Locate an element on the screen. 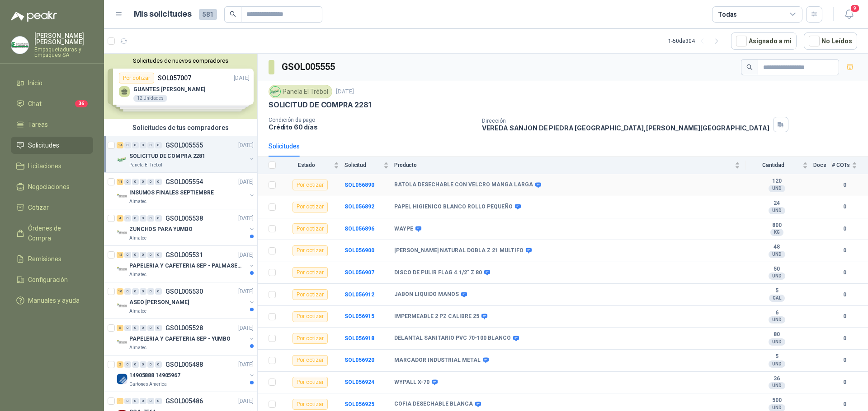 The width and height of the screenshot is (868, 411). a: Chat36 is located at coordinates (52, 104).